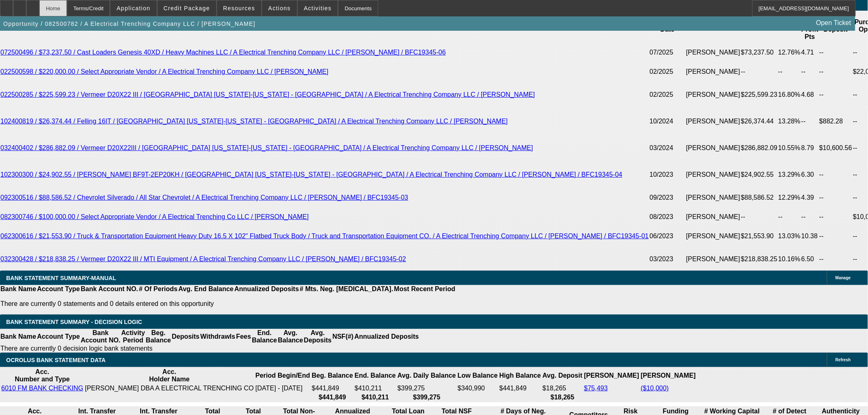 The image size is (868, 415). I want to click on span: Activities, so click(318, 8).